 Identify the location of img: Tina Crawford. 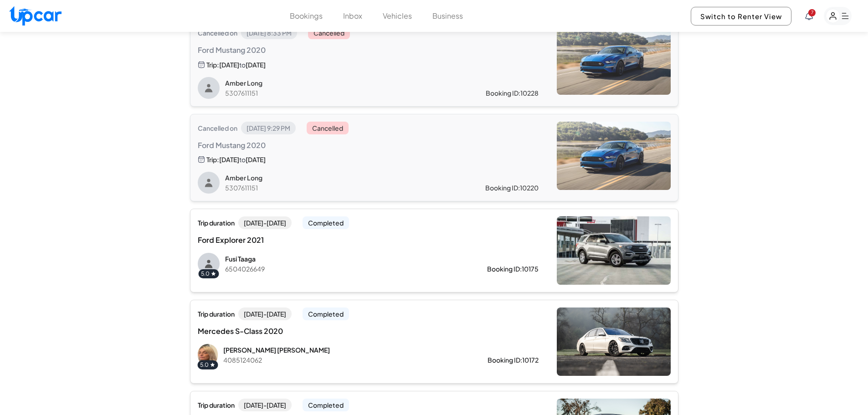
(208, 355).